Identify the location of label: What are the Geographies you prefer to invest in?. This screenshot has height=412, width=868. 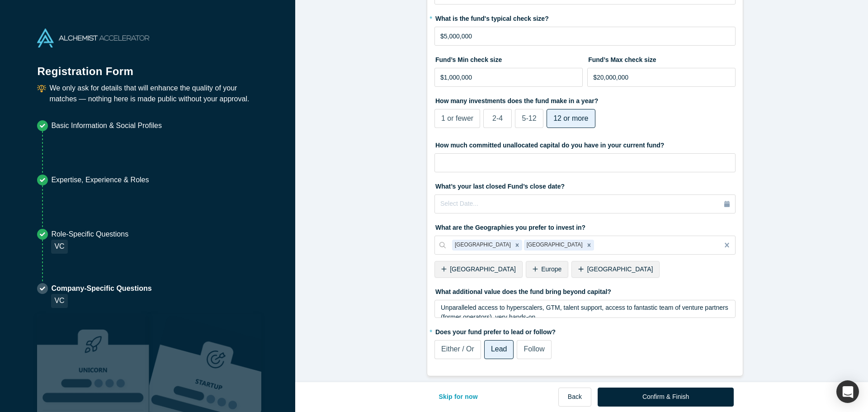
(585, 226).